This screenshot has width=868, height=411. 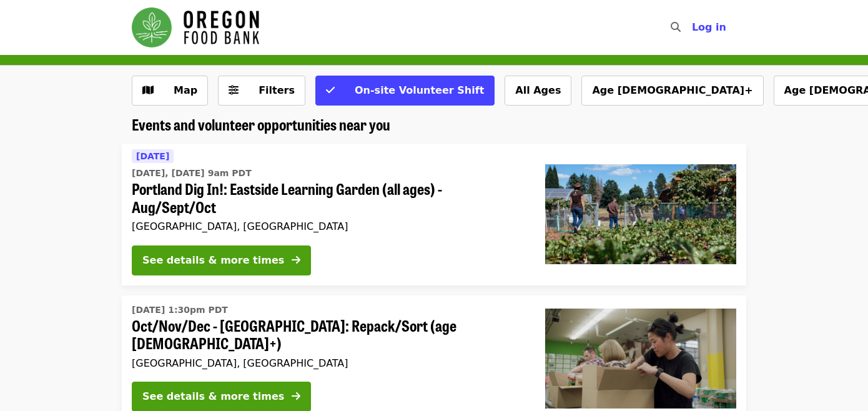 What do you see at coordinates (277, 90) in the screenshot?
I see `span: Filters` at bounding box center [277, 90].